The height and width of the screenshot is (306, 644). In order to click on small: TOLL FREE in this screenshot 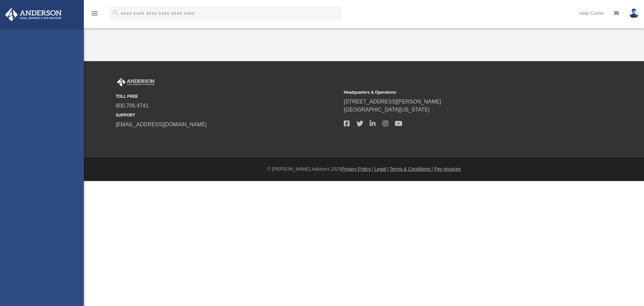, I will do `click(228, 96)`.